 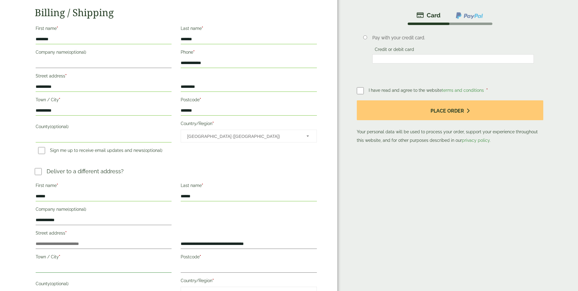 I want to click on span: I have read and agree to the website, so click(x=427, y=90).